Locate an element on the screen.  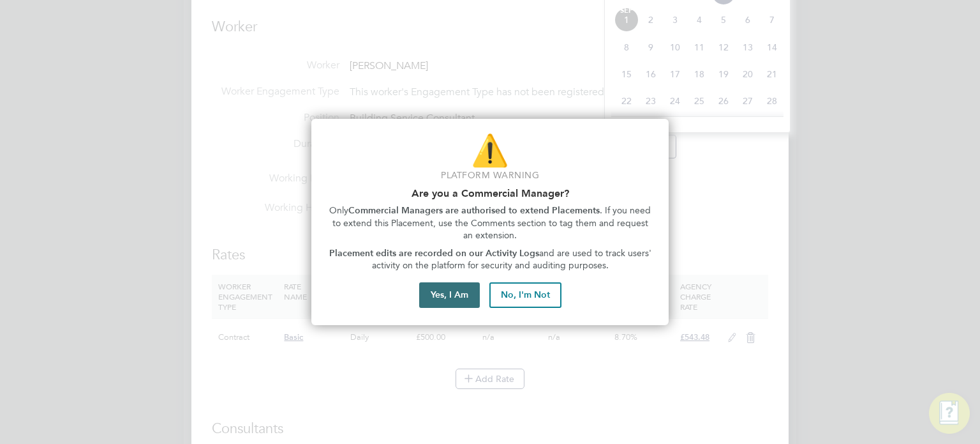
strong: Placement edits are recorded on our Activity Logs is located at coordinates (434, 253).